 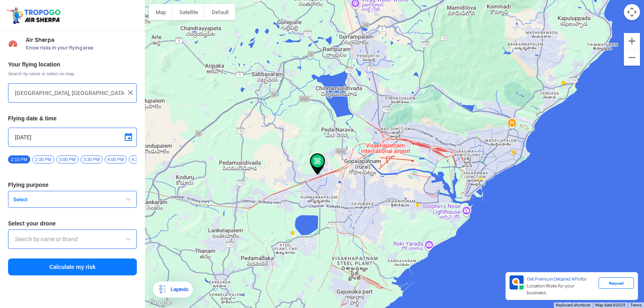 I want to click on div: for Location Risks for your business., so click(x=561, y=286).